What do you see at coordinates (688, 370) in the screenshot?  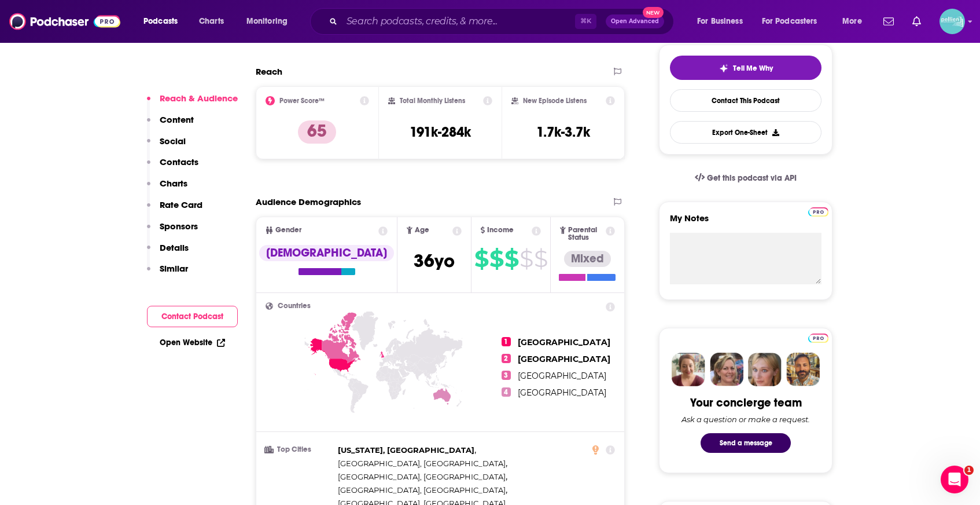 I see `img: Sydney Profile` at bounding box center [688, 370].